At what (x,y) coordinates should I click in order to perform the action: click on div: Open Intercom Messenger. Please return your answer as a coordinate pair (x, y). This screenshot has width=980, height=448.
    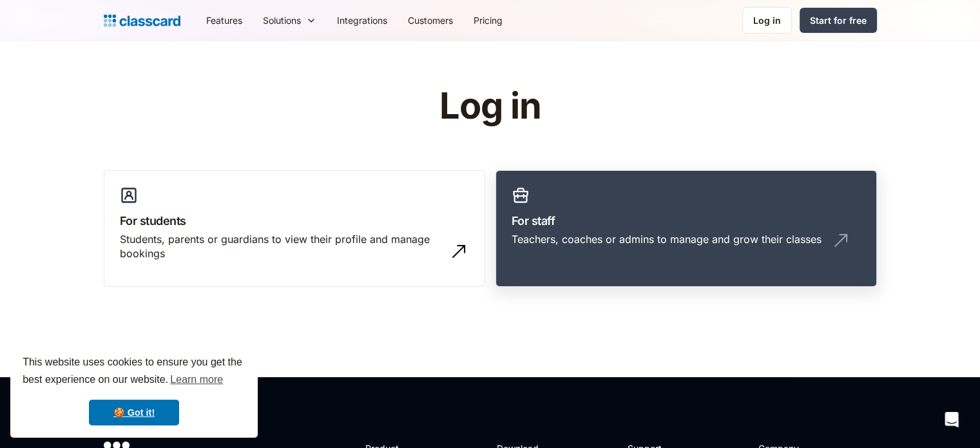
    Looking at the image, I should click on (952, 420).